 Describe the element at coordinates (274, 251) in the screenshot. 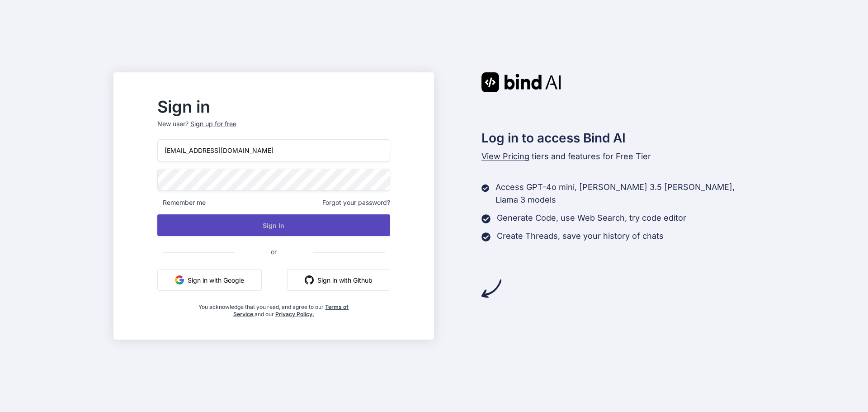

I see `span: or` at that location.